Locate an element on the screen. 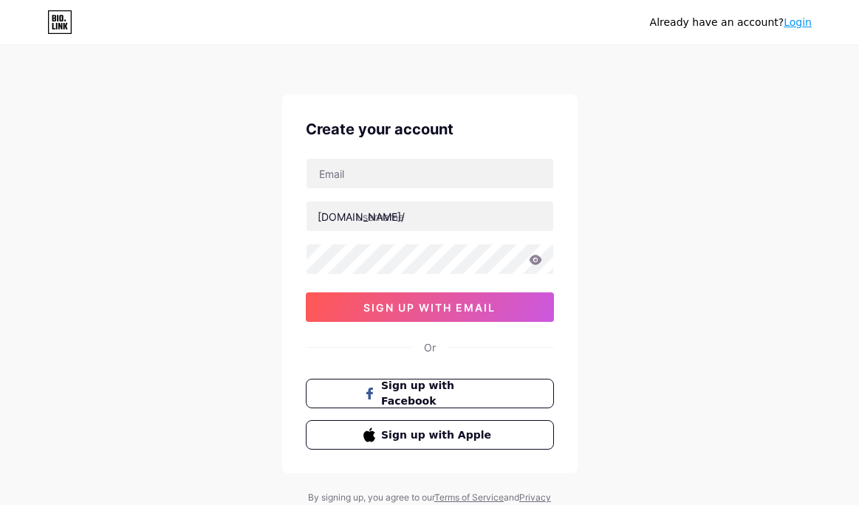 Image resolution: width=859 pixels, height=505 pixels. input: username is located at coordinates (430, 216).